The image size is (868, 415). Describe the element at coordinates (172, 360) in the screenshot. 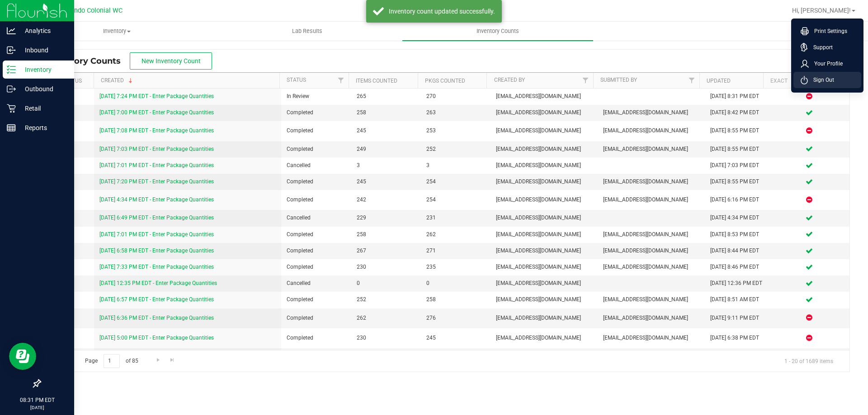

I see `a: Go to the last page` at that location.